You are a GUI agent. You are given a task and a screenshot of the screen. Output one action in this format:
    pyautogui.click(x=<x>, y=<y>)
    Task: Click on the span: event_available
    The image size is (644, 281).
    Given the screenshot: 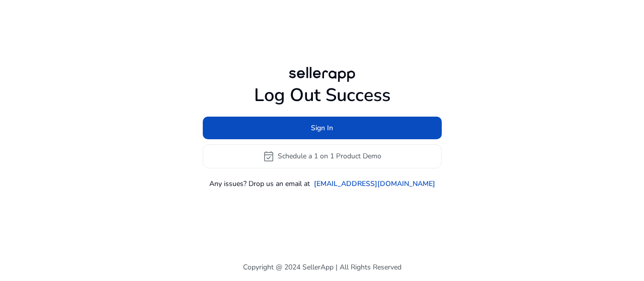 What is the action you would take?
    pyautogui.click(x=269, y=157)
    